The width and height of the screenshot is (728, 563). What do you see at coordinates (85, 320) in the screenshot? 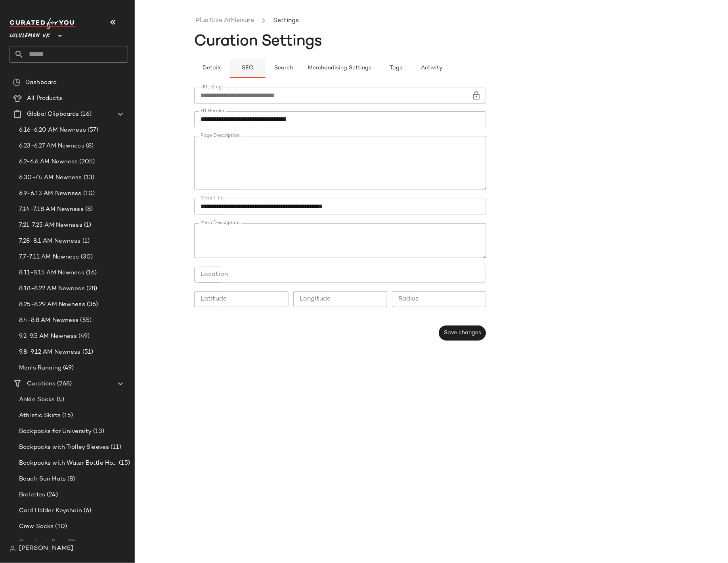
I see `span: (55)` at bounding box center [85, 320].